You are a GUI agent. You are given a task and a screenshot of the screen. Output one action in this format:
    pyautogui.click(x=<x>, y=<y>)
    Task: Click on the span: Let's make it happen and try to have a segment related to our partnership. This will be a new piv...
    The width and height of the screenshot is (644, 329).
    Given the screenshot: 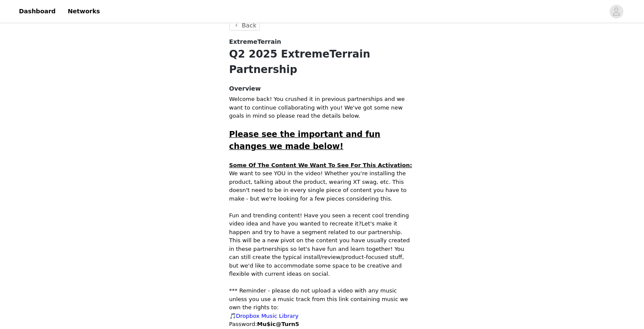 What is the action you would take?
    pyautogui.click(x=320, y=249)
    